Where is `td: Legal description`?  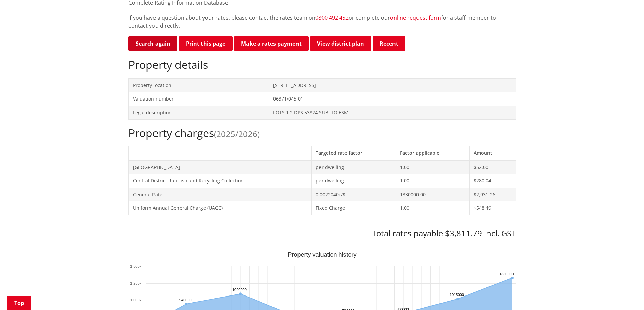
td: Legal description is located at coordinates (198, 112).